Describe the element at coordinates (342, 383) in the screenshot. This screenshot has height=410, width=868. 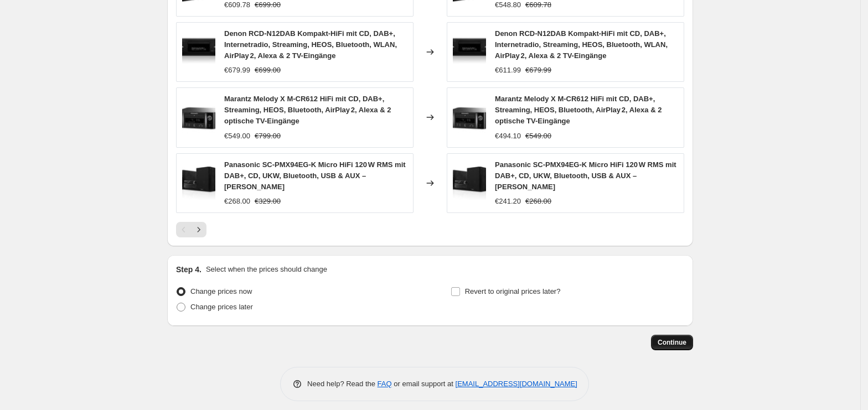
I see `span: Need help? Read the` at that location.